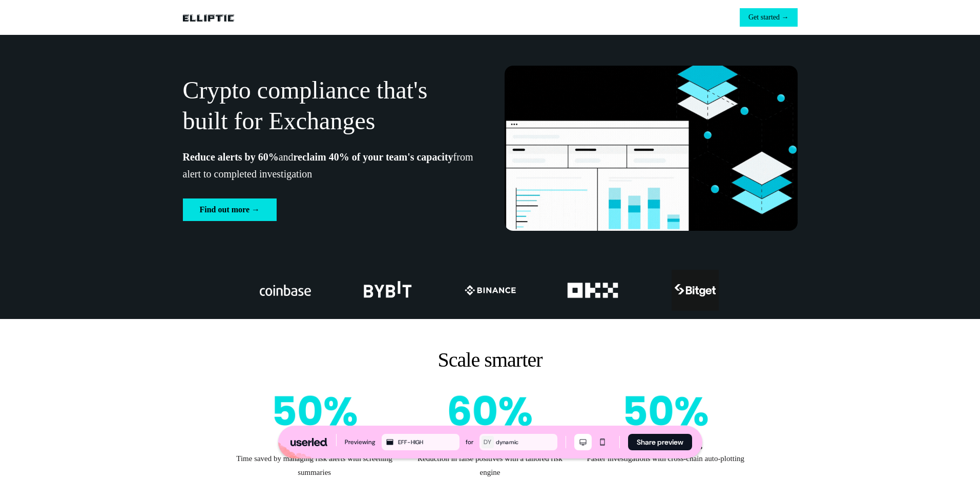 The image size is (980, 479). Describe the element at coordinates (660, 442) in the screenshot. I see `button: Share preview` at that location.